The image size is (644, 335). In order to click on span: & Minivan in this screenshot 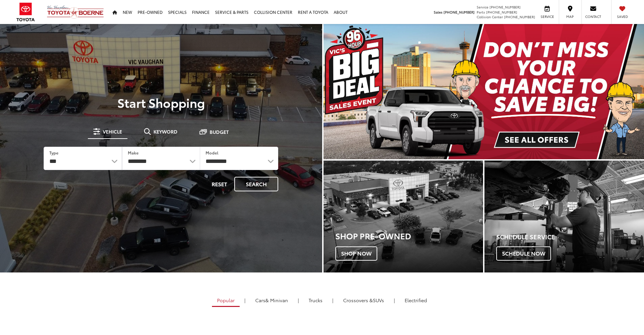, I will do `click(276, 300)`.